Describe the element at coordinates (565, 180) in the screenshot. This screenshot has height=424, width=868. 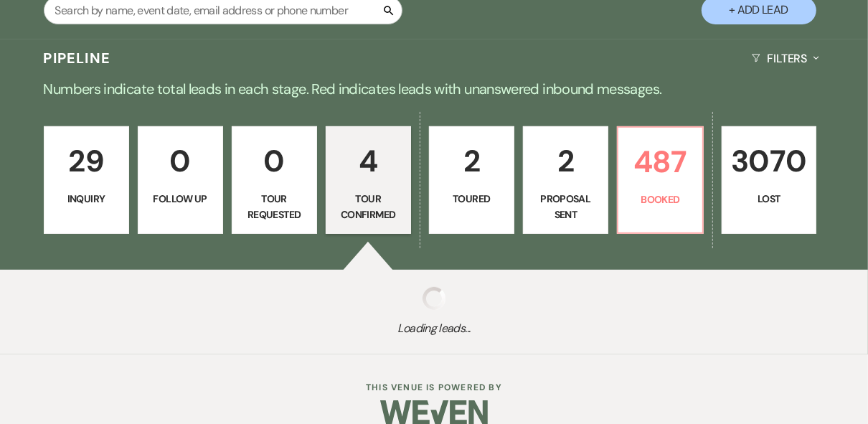
I see `a: 2Proposal Sent` at that location.